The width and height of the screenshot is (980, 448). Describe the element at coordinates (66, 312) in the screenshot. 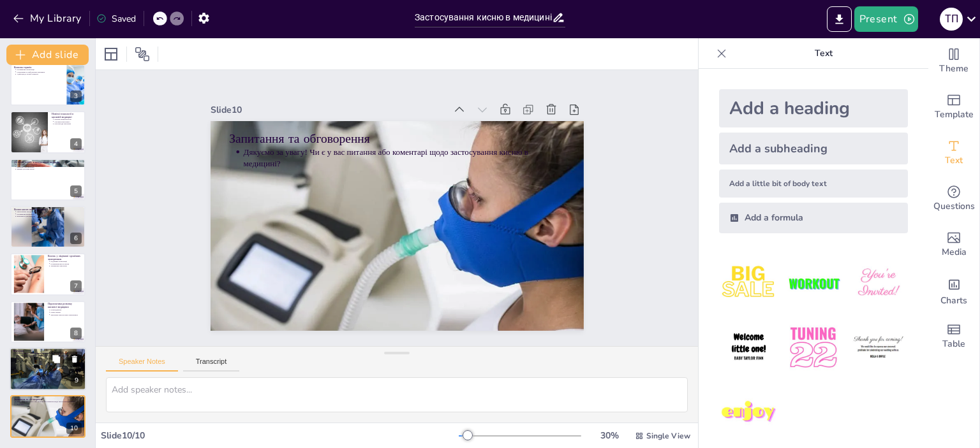

I see `p: Генна терапія` at that location.